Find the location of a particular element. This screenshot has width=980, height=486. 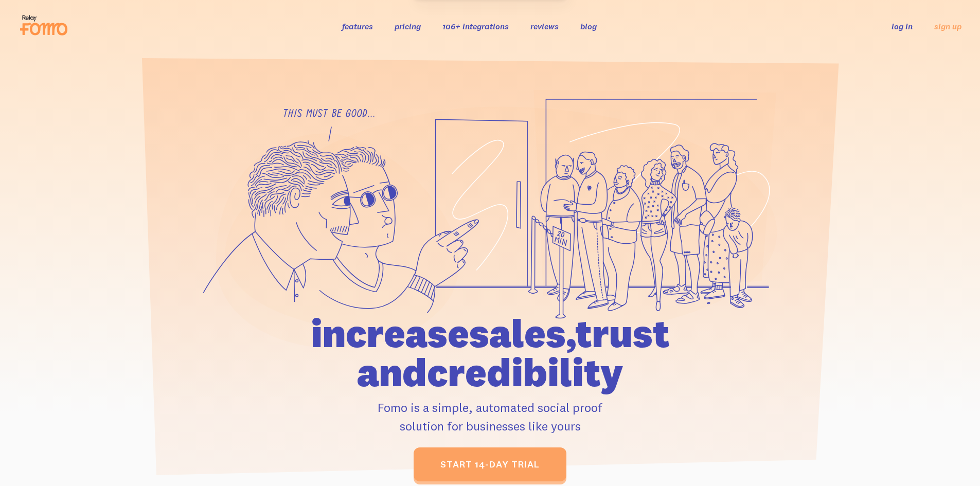

a: log in is located at coordinates (902, 26).